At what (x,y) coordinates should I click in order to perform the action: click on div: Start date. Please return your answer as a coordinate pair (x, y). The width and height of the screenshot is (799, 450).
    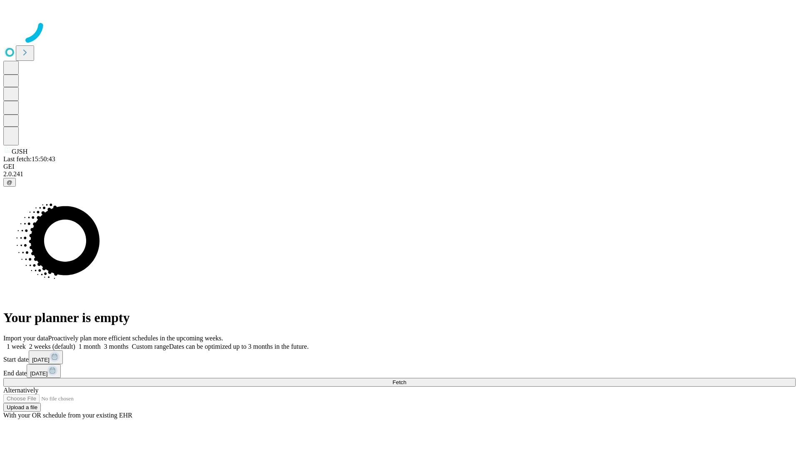
    Looking at the image, I should click on (400, 357).